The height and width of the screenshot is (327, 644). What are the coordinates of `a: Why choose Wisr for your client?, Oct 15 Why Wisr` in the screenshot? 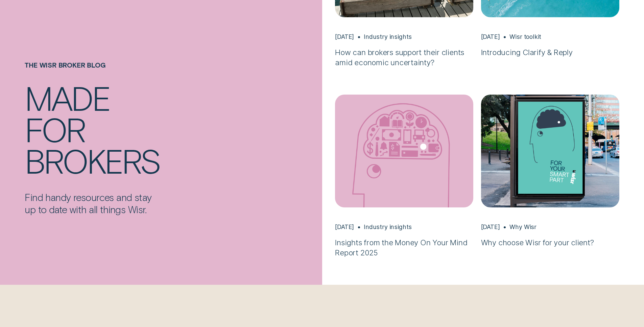 It's located at (550, 171).